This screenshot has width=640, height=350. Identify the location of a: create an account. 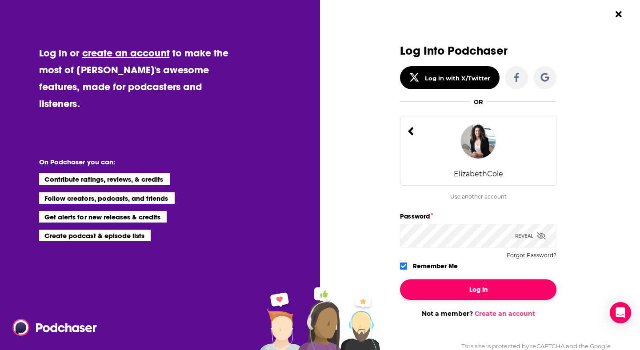
(126, 53).